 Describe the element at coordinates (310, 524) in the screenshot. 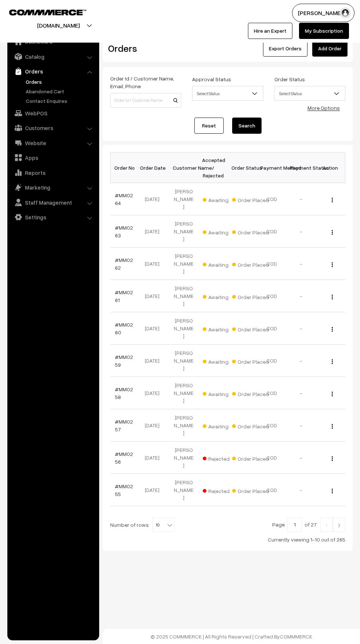

I see `span: of 27` at that location.